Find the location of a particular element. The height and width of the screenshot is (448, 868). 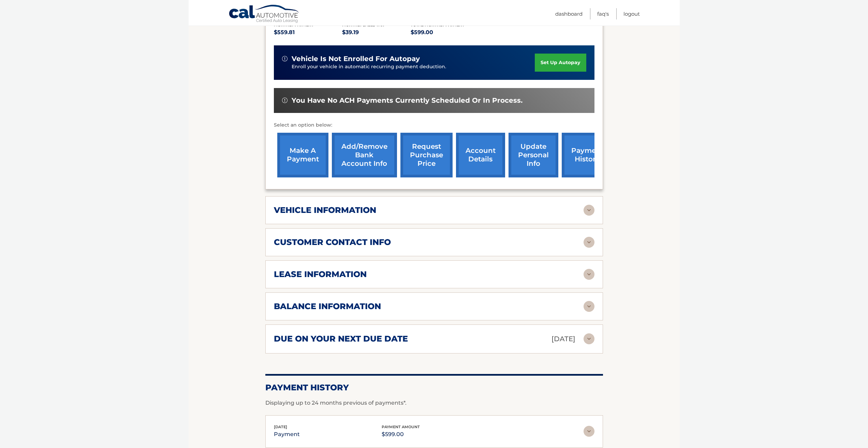

p: $559.81 is located at coordinates (308, 33).